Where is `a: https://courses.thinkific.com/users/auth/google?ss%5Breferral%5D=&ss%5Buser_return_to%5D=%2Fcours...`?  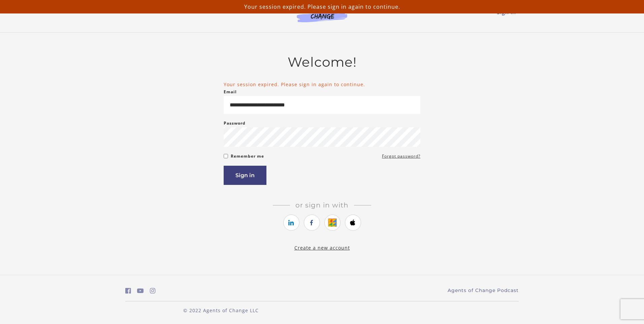
a: https://courses.thinkific.com/users/auth/google?ss%5Breferral%5D=&ss%5Buser_return_to%5D=%2Fcours... is located at coordinates (332, 222).